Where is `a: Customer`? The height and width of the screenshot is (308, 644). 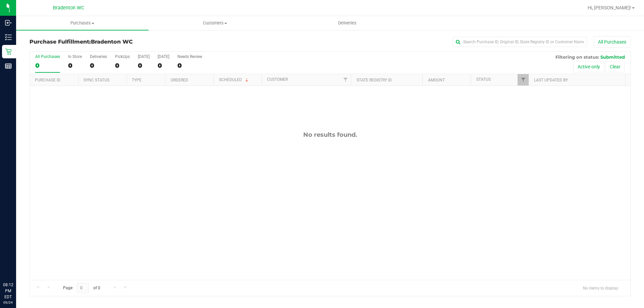
a: Customer is located at coordinates (278, 80).